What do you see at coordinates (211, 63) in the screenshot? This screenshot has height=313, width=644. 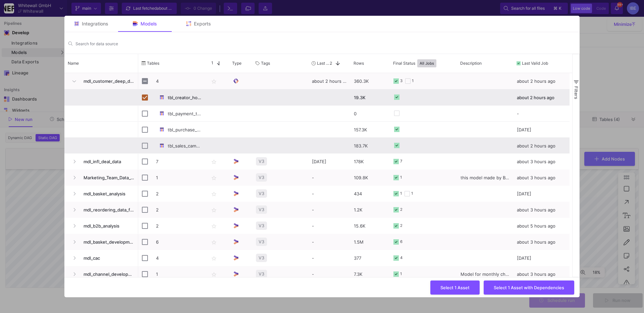 I see `span: 1` at bounding box center [211, 63].